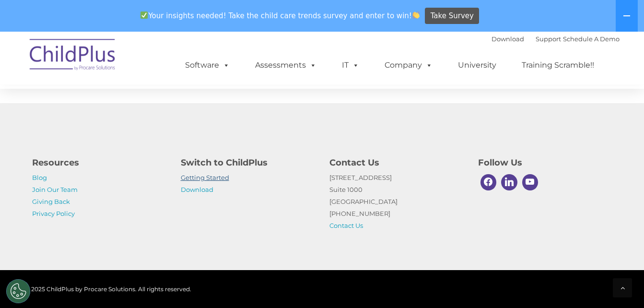 The width and height of the screenshot is (644, 308). Describe the element at coordinates (477, 65) in the screenshot. I see `a: University` at that location.